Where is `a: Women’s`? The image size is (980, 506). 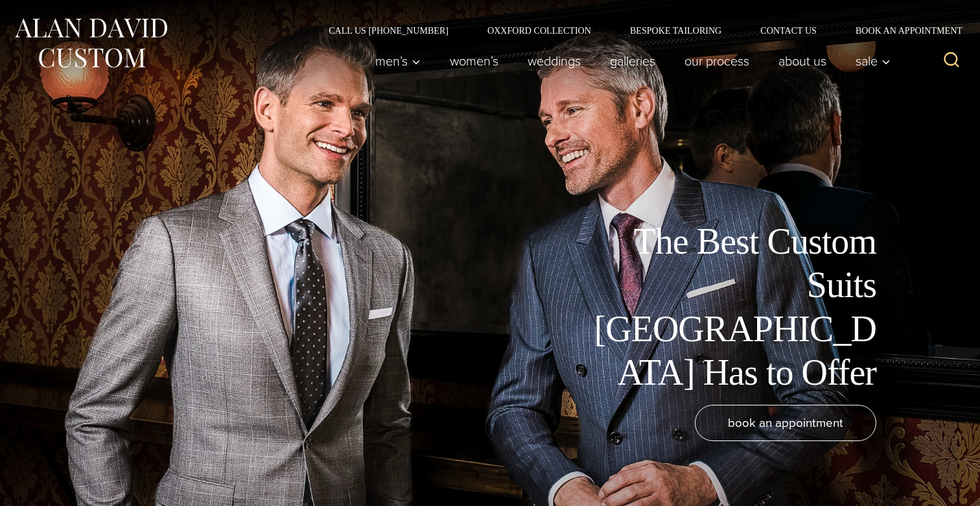 a: Women’s is located at coordinates (474, 61).